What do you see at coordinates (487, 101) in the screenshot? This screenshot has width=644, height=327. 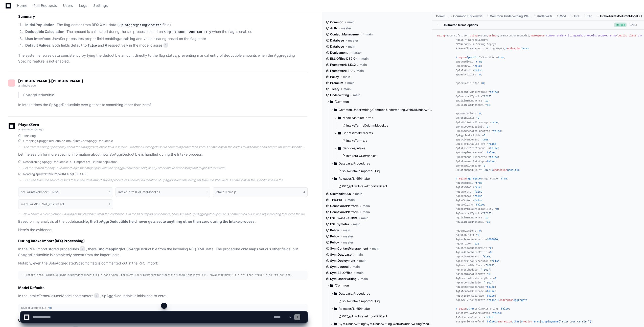 I see `span: 12` at bounding box center [487, 101].